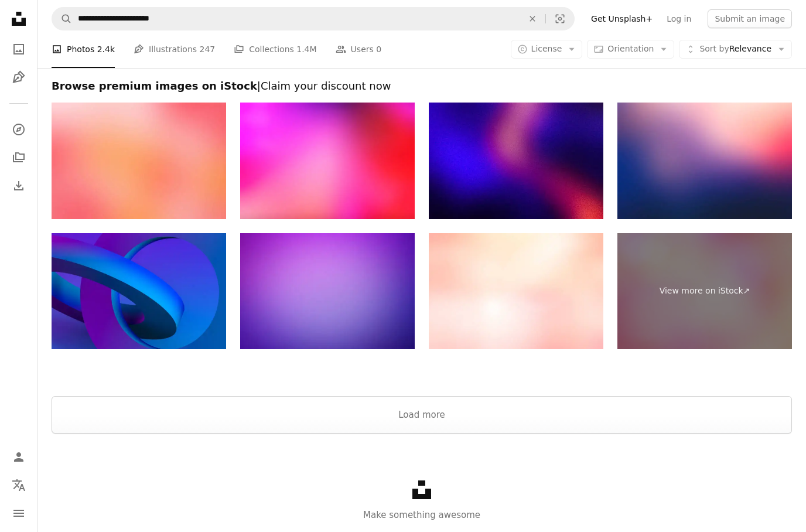  What do you see at coordinates (705, 161) in the screenshot?
I see `img: Defocused Serenity Blurred Abstract Background` at bounding box center [705, 161].